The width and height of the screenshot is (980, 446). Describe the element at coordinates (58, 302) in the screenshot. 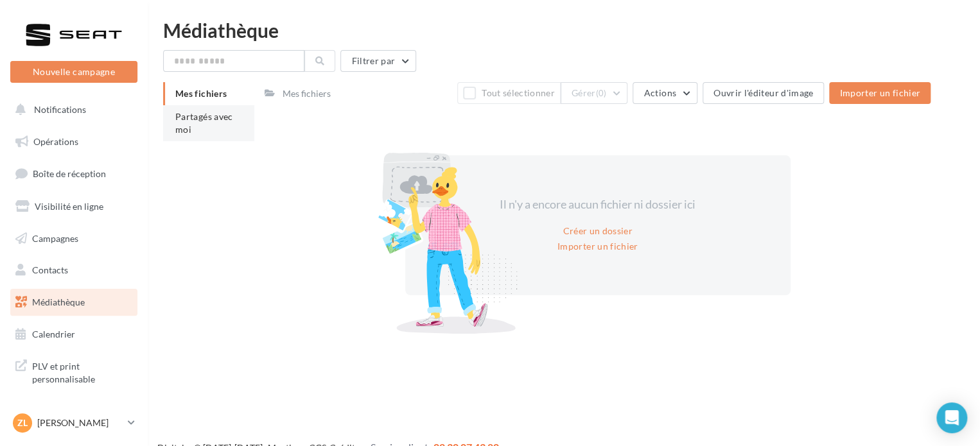

I see `span: Médiathèque` at that location.